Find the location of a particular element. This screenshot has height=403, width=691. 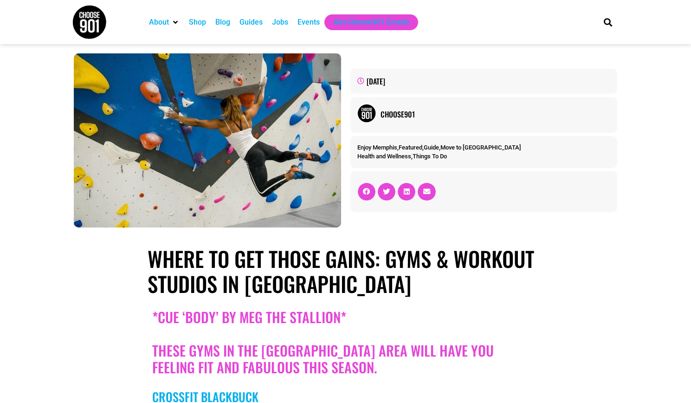

a: Choose901 is located at coordinates (496, 114).